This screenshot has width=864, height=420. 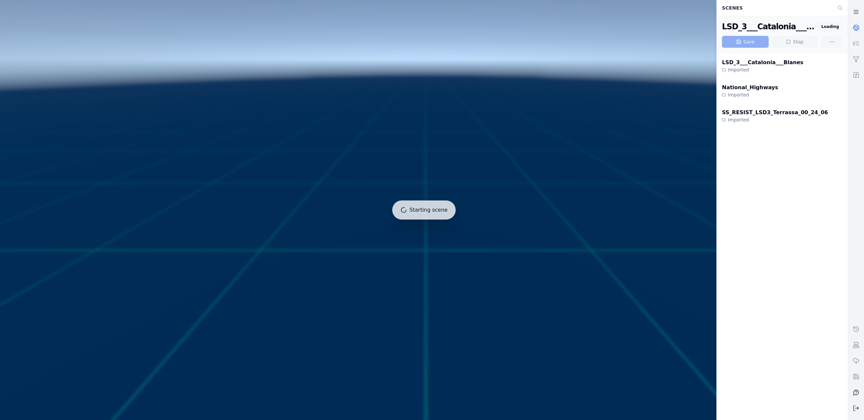 What do you see at coordinates (775, 112) in the screenshot?
I see `div: SS_RESIST_LSD3_Terrassa_00_24_06` at bounding box center [775, 112].